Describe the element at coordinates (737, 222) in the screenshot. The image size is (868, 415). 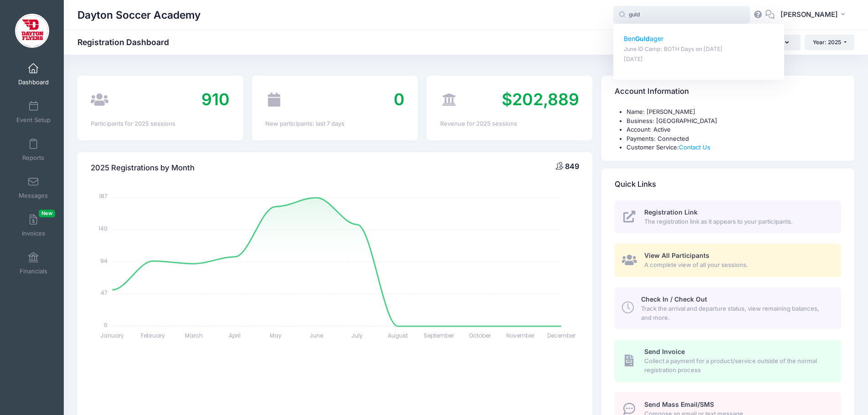
I see `span: The registration link as it appears to your participants.` at that location.